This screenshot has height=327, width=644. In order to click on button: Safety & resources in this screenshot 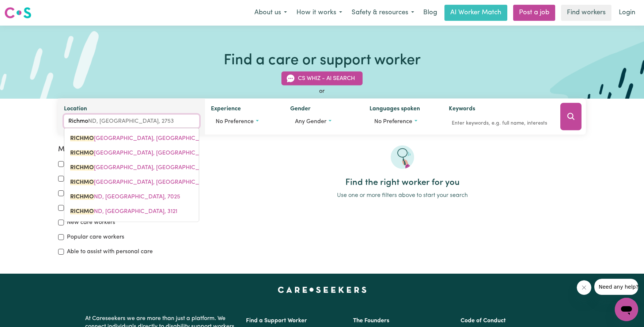, I will do `click(383, 13)`.